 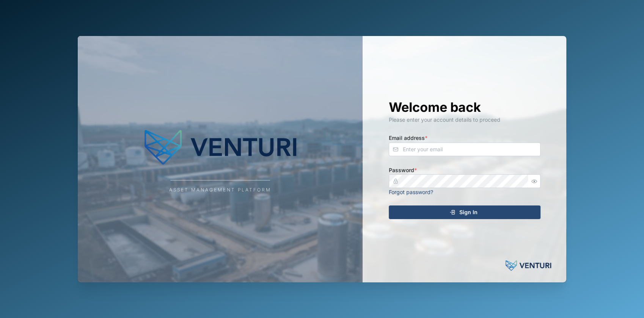 What do you see at coordinates (529, 266) in the screenshot?
I see `img: Powered by: Venturi` at bounding box center [529, 266].